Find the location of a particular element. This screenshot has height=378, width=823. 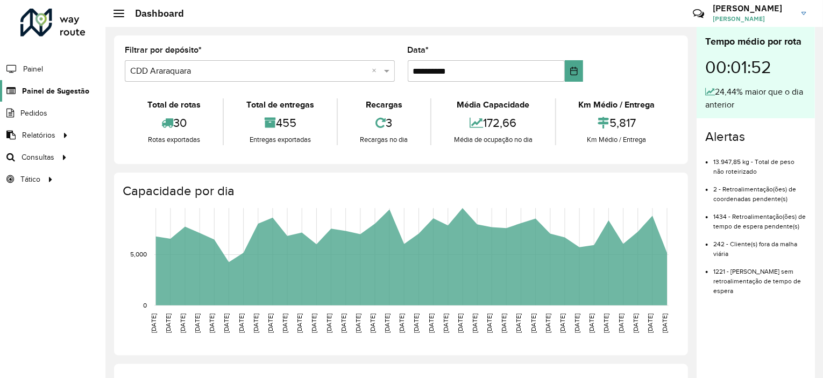

div: Total de entregas is located at coordinates (280, 105).